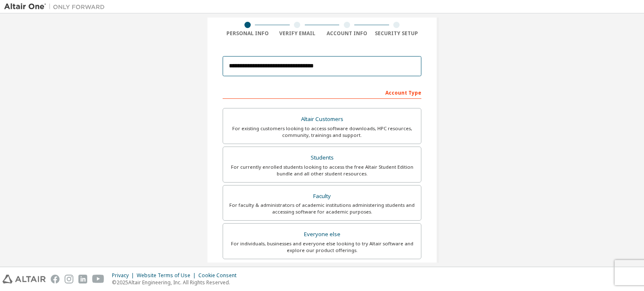  What do you see at coordinates (322, 119) in the screenshot?
I see `div: Altair Customers` at bounding box center [322, 119].